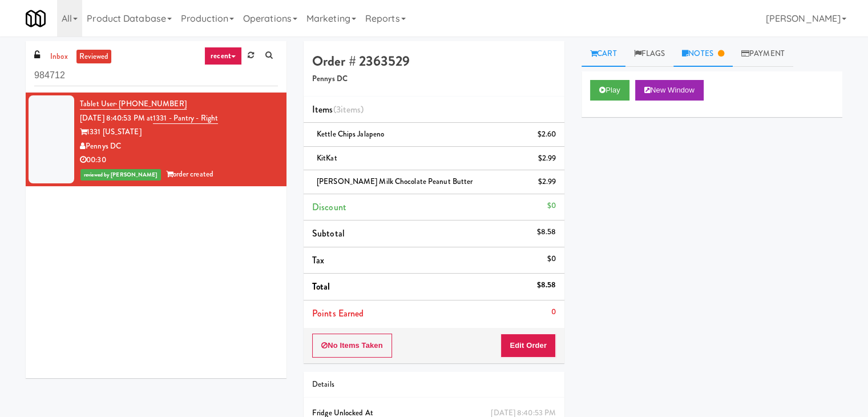 The image size is (868, 417). Describe the element at coordinates (189, 174) in the screenshot. I see `span: order created` at that location.